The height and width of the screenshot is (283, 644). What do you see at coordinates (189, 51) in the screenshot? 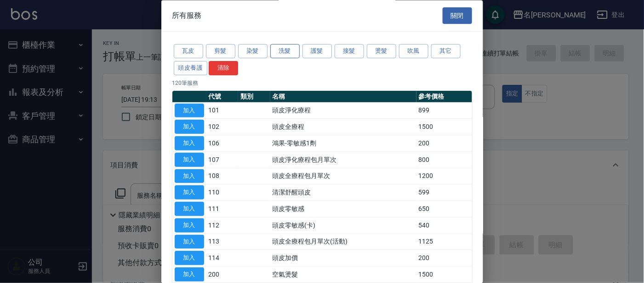
I see `button: 瓦皮` at bounding box center [189, 51].